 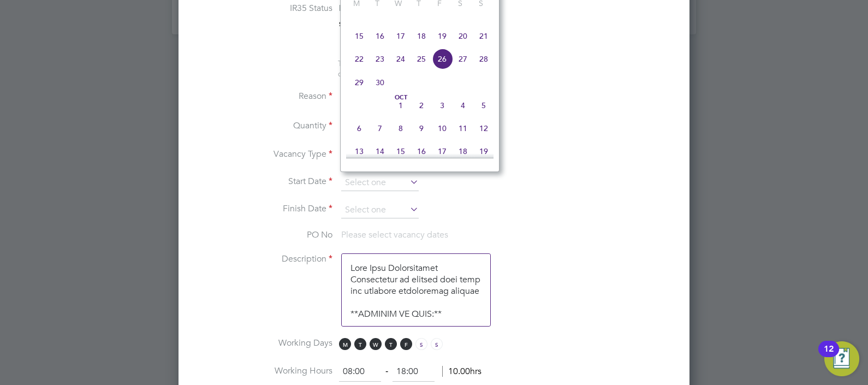 What do you see at coordinates (264, 8) in the screenshot?
I see `label: IR35 Status` at bounding box center [264, 8].